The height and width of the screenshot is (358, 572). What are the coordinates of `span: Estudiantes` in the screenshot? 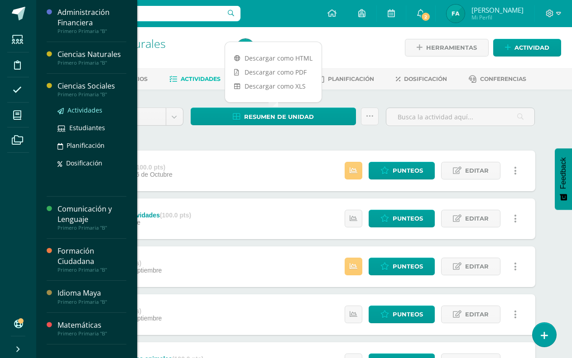 It's located at (87, 128).